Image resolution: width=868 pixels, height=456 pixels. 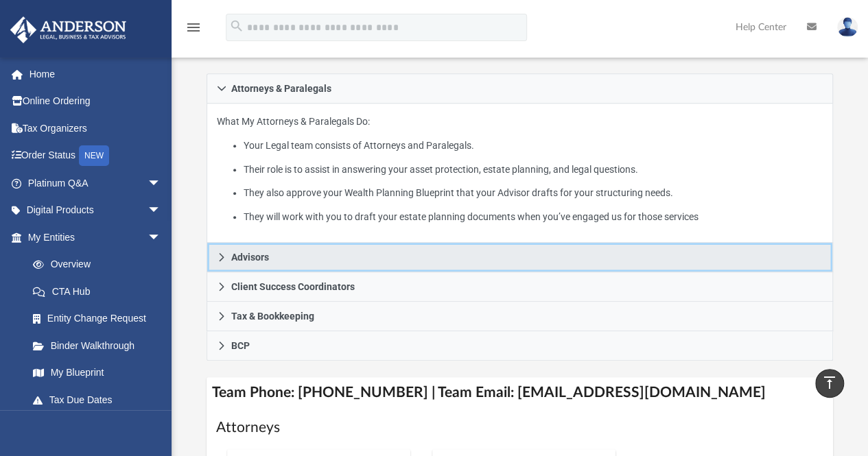 What do you see at coordinates (520, 427) in the screenshot?
I see `h1: Attorneys` at bounding box center [520, 427].